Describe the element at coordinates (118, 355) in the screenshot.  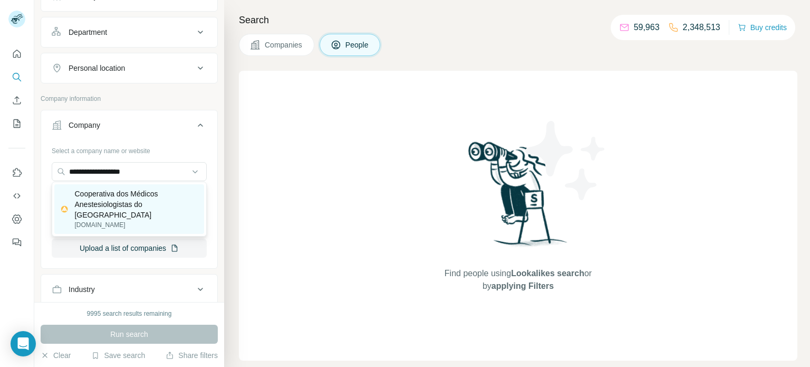
I see `button: Save search` at that location.